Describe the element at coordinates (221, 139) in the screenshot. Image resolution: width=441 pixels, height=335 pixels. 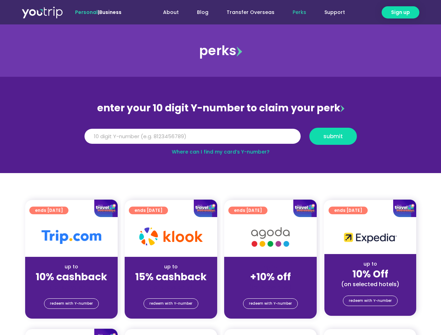
I see `form: Y Number` at that location.